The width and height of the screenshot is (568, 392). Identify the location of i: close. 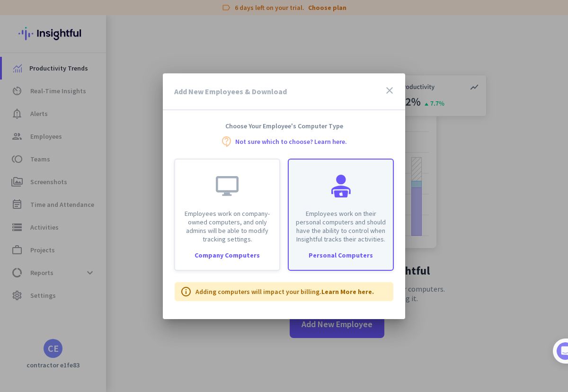
(389, 90).